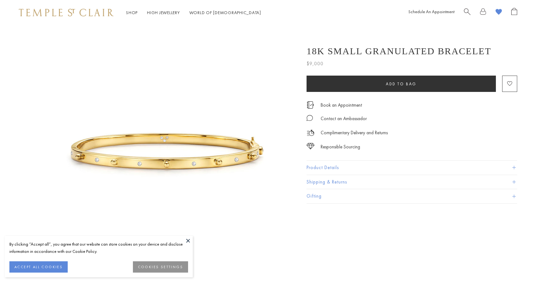  I want to click on p: Complimentary Delivery and Returns, so click(354, 133).